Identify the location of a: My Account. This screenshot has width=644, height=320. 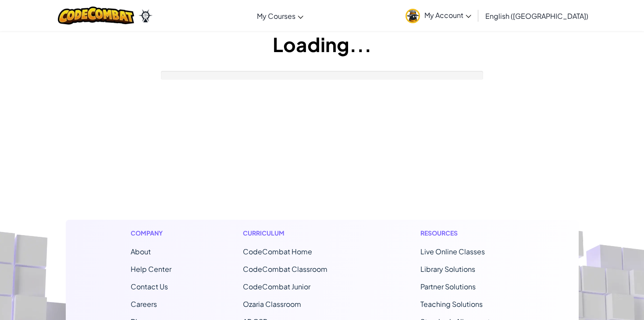
(438, 15).